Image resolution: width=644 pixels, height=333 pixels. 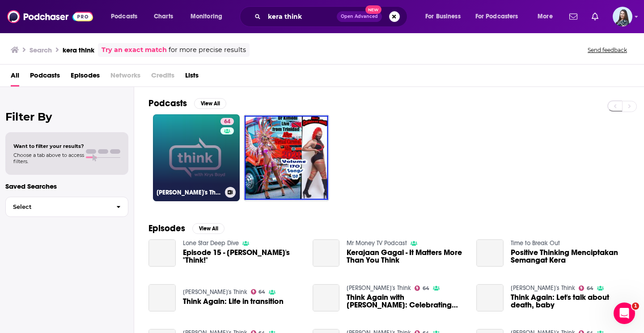 I want to click on span: Think Again: Life in transition, so click(x=233, y=301).